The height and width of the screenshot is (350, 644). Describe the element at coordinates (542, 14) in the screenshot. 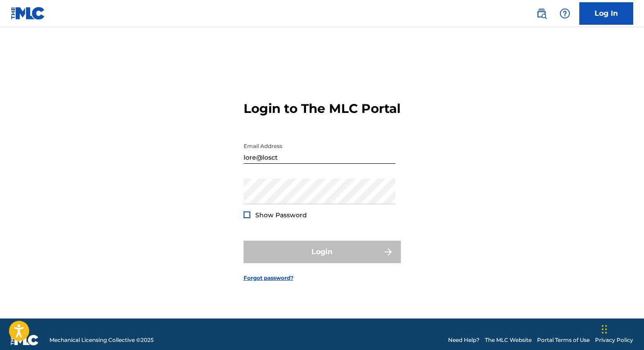

I see `img: search` at that location.